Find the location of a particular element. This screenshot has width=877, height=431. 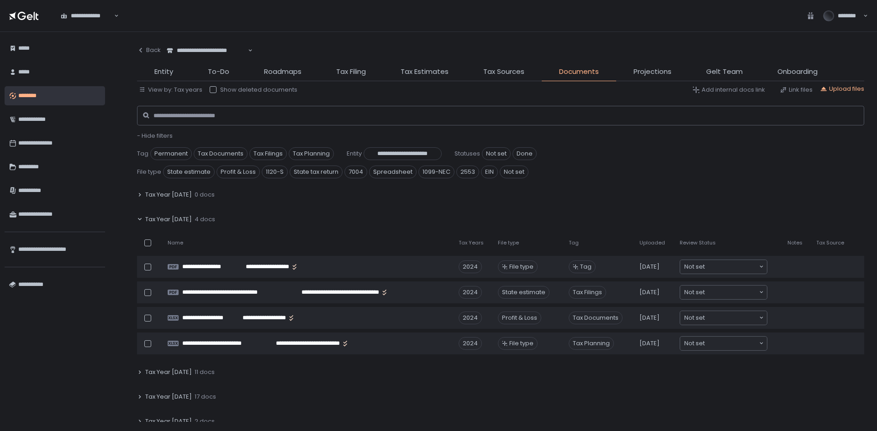

span: State tax return is located at coordinates (316, 172).